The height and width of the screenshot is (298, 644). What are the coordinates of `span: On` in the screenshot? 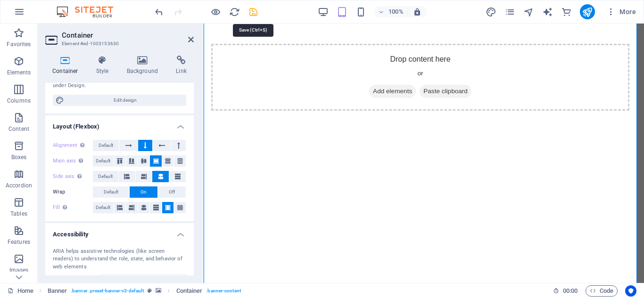 It's located at (143, 192).